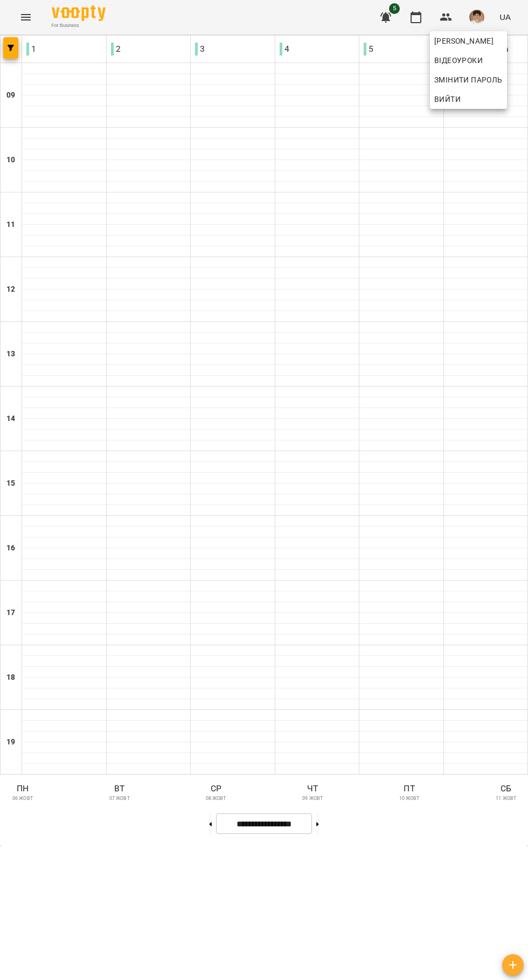 This screenshot has height=980, width=528. I want to click on span: Вийти, so click(448, 99).